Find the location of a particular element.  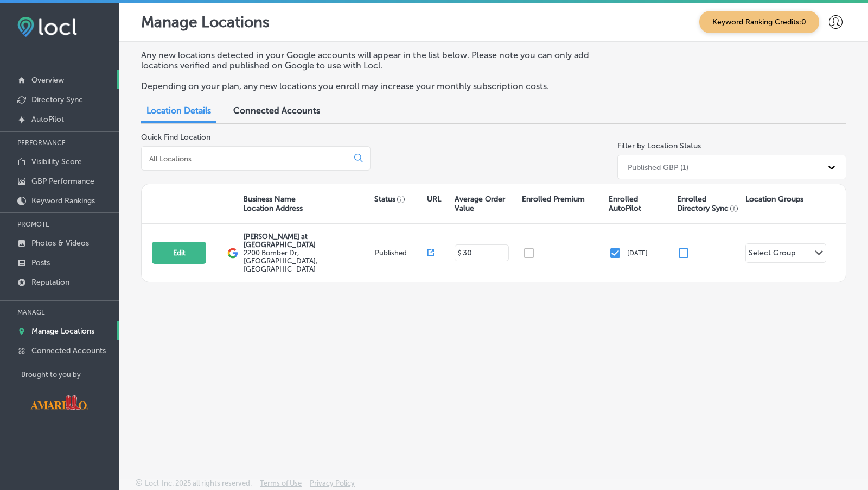

p: Brought to you by is located at coordinates (70, 374).